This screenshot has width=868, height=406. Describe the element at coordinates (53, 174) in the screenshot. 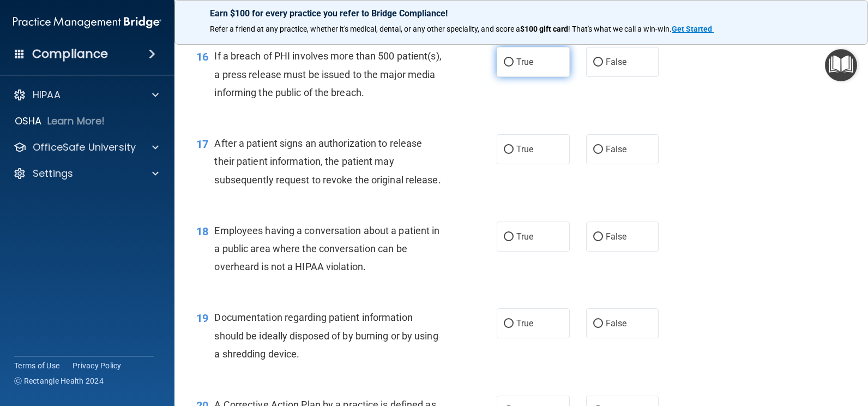

I see `p: Settings` at that location.